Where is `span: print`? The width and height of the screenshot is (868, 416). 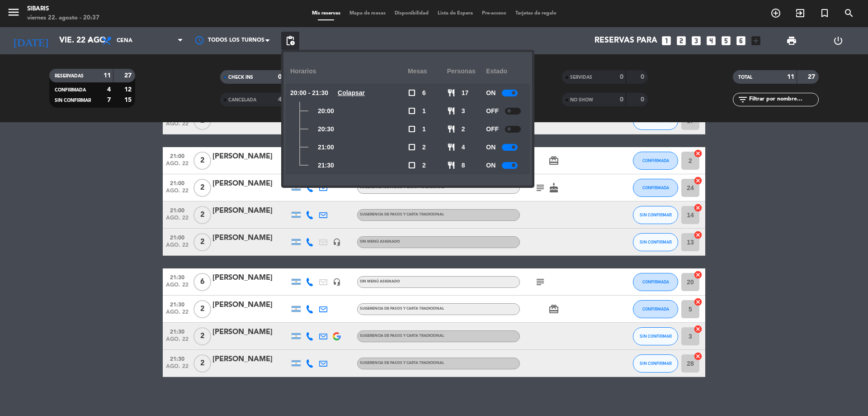 span: print is located at coordinates (792, 41).